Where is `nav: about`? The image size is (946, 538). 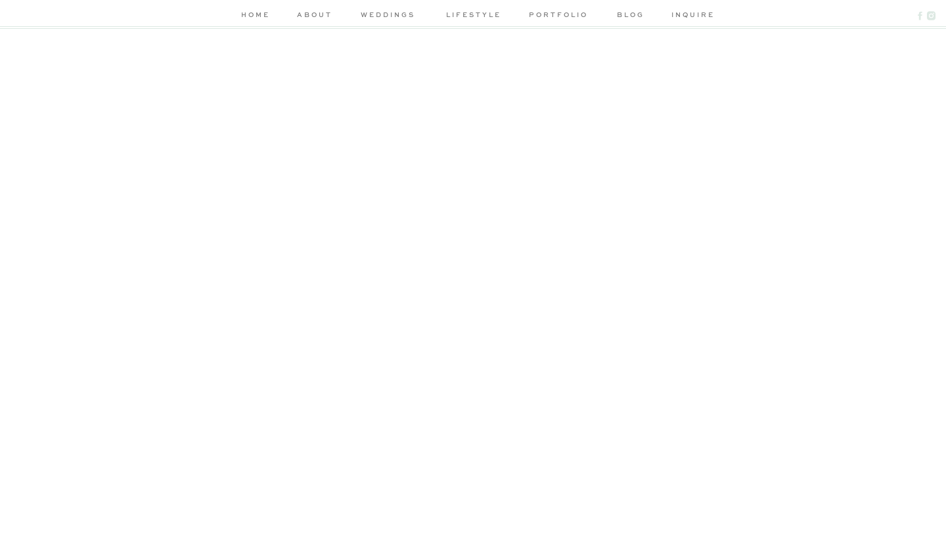 nav: about is located at coordinates (315, 16).